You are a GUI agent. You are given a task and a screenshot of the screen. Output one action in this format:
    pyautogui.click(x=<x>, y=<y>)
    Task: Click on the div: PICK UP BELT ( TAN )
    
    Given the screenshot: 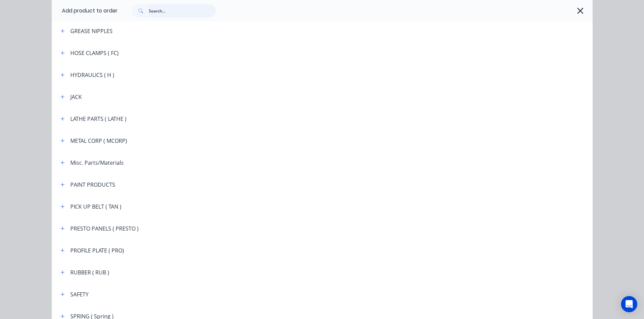 What is the action you would take?
    pyautogui.click(x=96, y=206)
    